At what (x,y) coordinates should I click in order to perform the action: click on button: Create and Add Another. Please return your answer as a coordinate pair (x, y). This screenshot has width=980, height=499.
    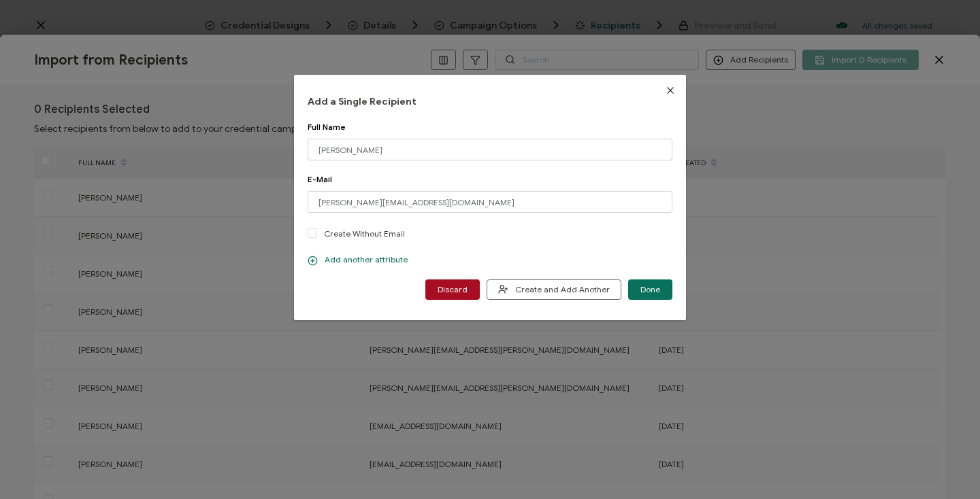
    Looking at the image, I should click on (554, 290).